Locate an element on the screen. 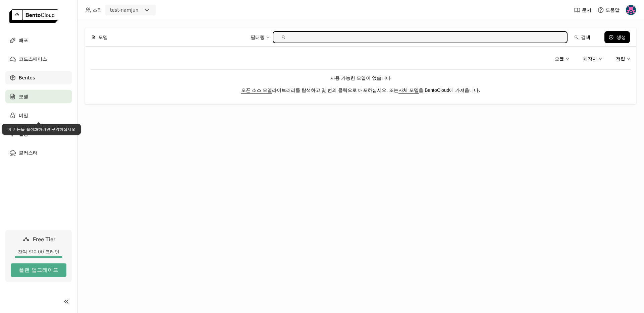 The width and height of the screenshot is (644, 313). span: 코드스페이스 is located at coordinates (33, 59).